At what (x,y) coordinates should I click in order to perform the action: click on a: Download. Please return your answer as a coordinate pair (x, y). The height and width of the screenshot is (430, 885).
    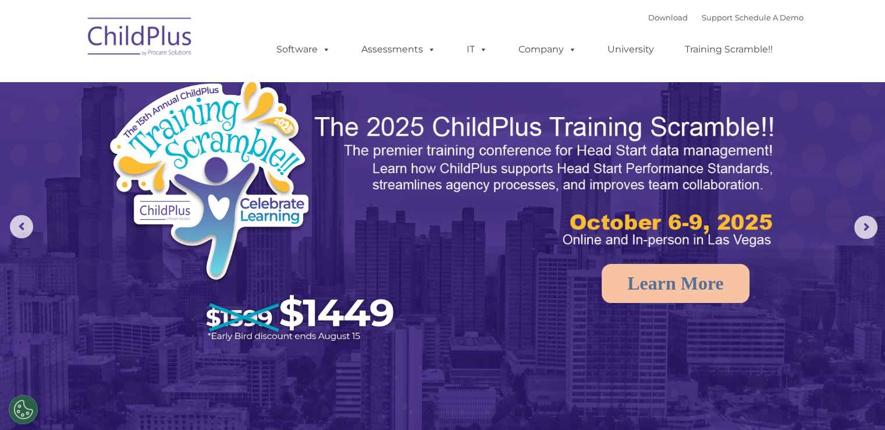
    Looking at the image, I should click on (668, 17).